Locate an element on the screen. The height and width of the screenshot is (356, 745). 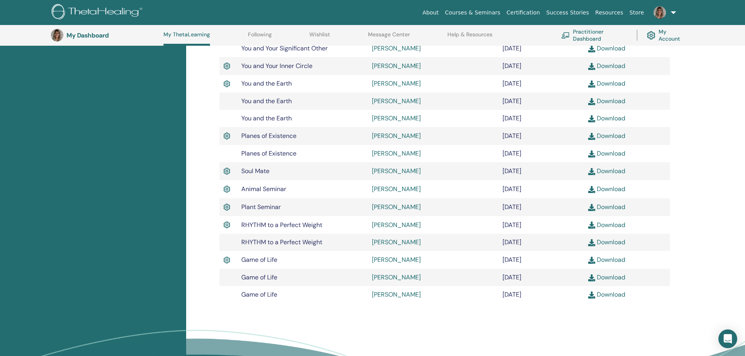
a: Success Stories is located at coordinates (567, 13).